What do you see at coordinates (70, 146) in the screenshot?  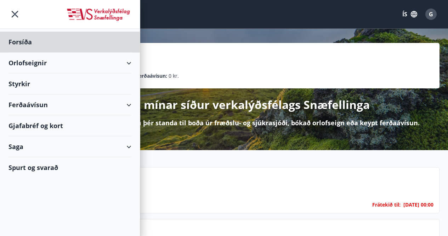 I see `div: Saga` at bounding box center [70, 146].